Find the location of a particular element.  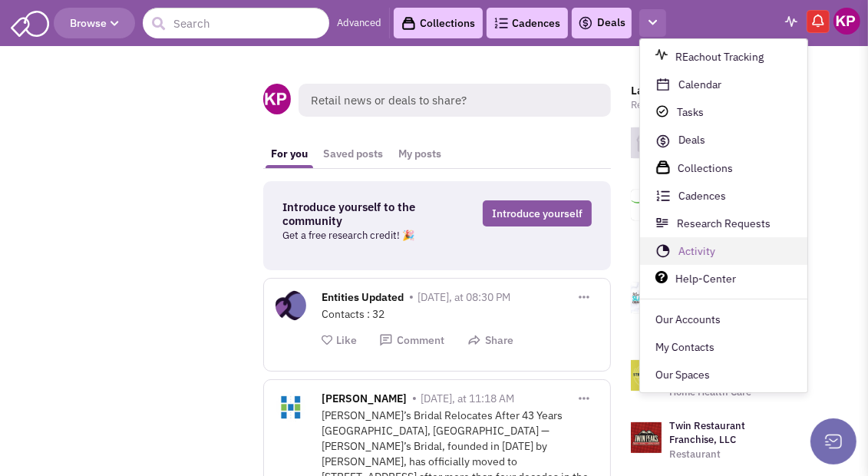

a: For you is located at coordinates (289, 153).